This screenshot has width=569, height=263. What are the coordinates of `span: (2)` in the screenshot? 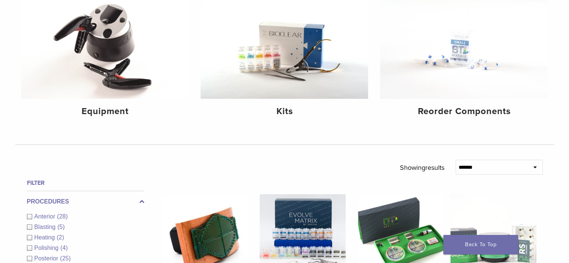 It's located at (61, 237).